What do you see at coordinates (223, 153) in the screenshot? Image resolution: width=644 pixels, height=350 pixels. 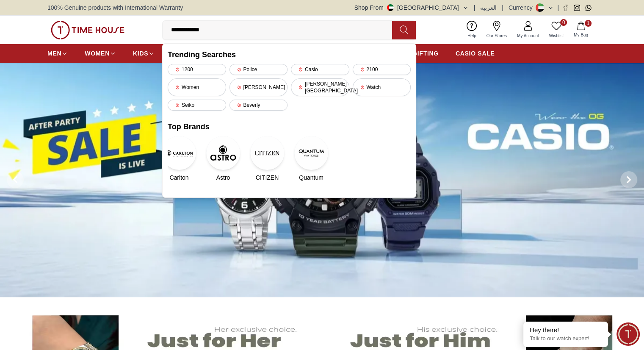 I see `img: Astro` at bounding box center [223, 153].